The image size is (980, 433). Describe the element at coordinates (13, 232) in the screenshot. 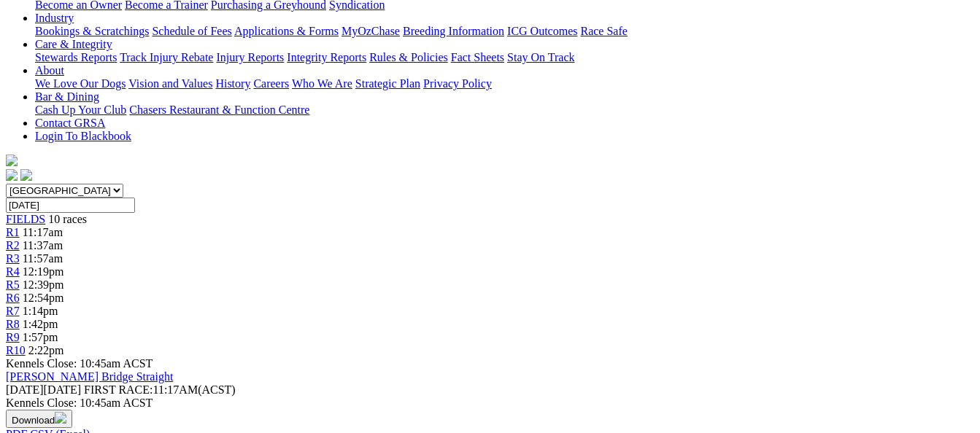

I see `a: R1` at that location.